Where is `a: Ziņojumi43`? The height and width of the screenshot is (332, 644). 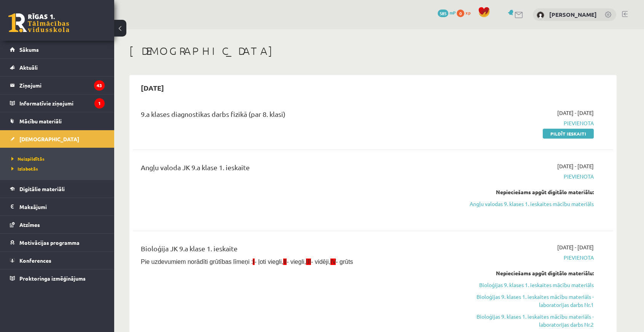
a: Ziņojumi43 is located at coordinates (57, 85).